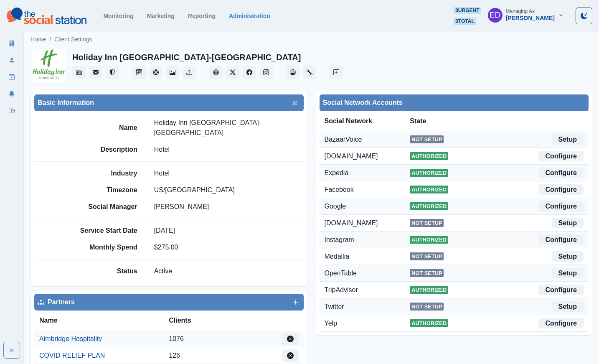 The image size is (599, 364). What do you see at coordinates (216, 72) in the screenshot?
I see `button: Client Website` at bounding box center [216, 72].